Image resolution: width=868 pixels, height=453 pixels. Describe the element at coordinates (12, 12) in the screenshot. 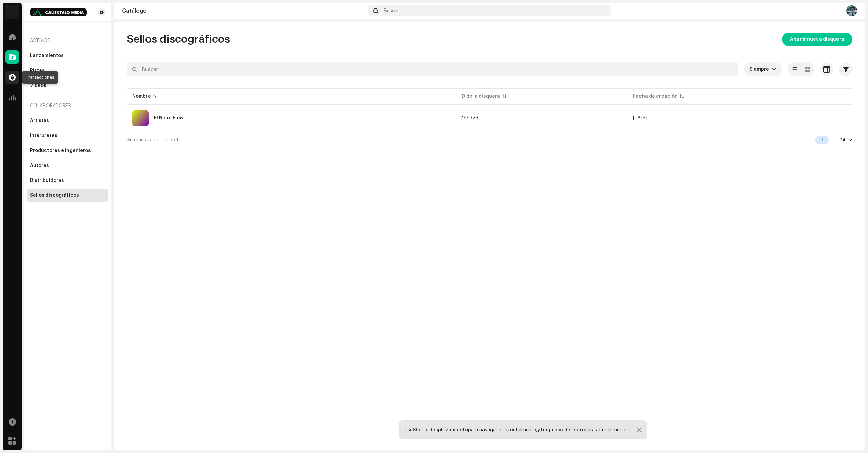

I see `img: 4d5a508c-c80f-4d99-b7fb-82554657661d` at that location.